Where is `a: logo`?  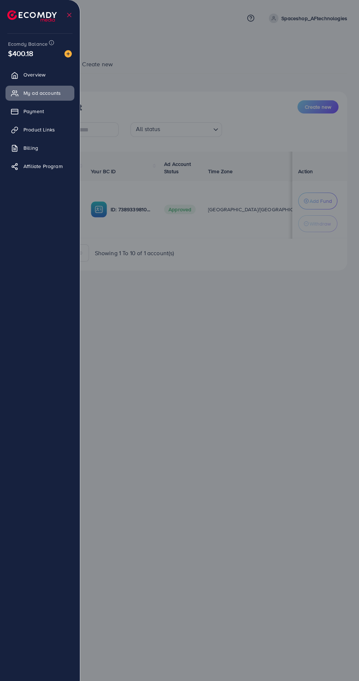
a: logo is located at coordinates (32, 16).